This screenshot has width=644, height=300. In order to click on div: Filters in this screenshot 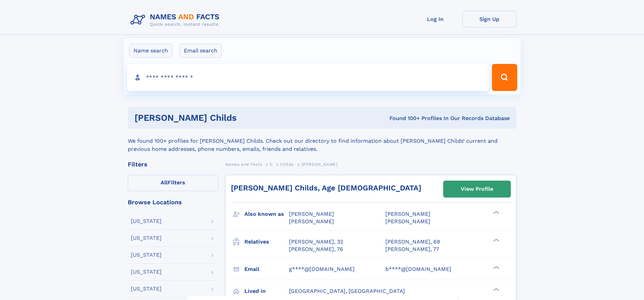, I will do `click(173, 165)`.